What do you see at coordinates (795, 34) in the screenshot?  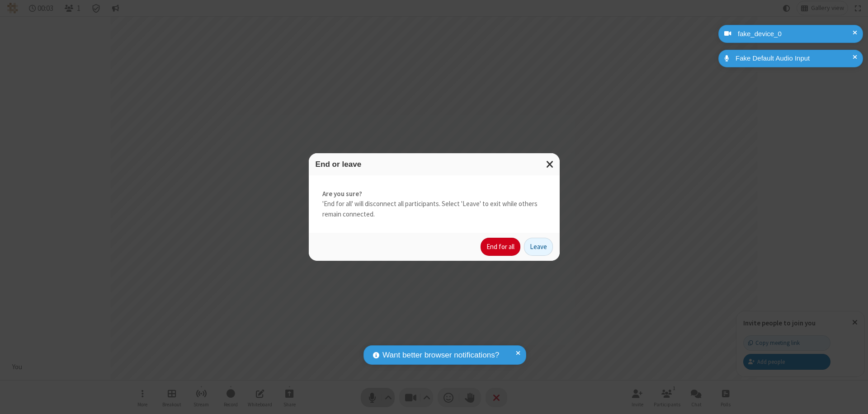 I see `div: fake_device_0` at bounding box center [795, 34].